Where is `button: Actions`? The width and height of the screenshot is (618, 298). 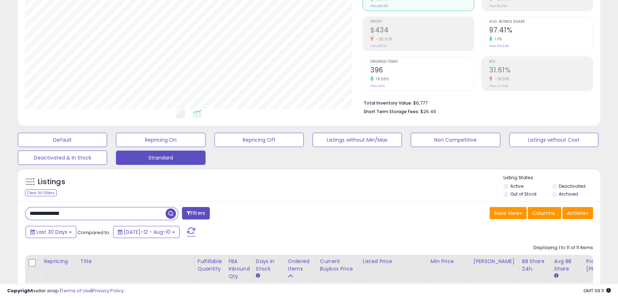 button: Actions is located at coordinates (578, 213).